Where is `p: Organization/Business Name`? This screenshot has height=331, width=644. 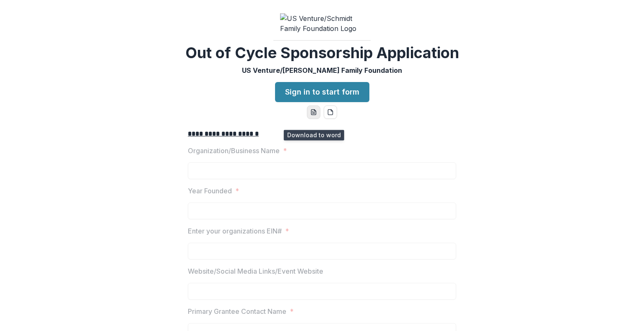
p: Organization/Business Name is located at coordinates (234, 150).